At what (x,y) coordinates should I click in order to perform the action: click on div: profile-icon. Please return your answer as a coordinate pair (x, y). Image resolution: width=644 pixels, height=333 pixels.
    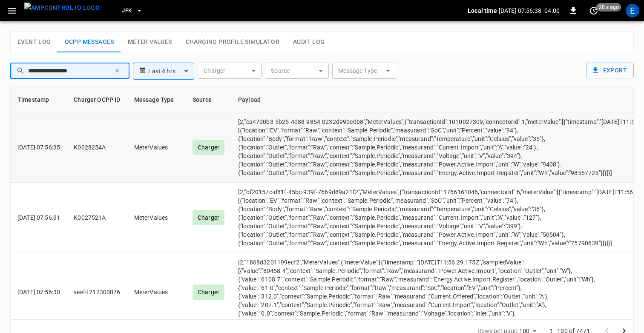
    Looking at the image, I should click on (632, 10).